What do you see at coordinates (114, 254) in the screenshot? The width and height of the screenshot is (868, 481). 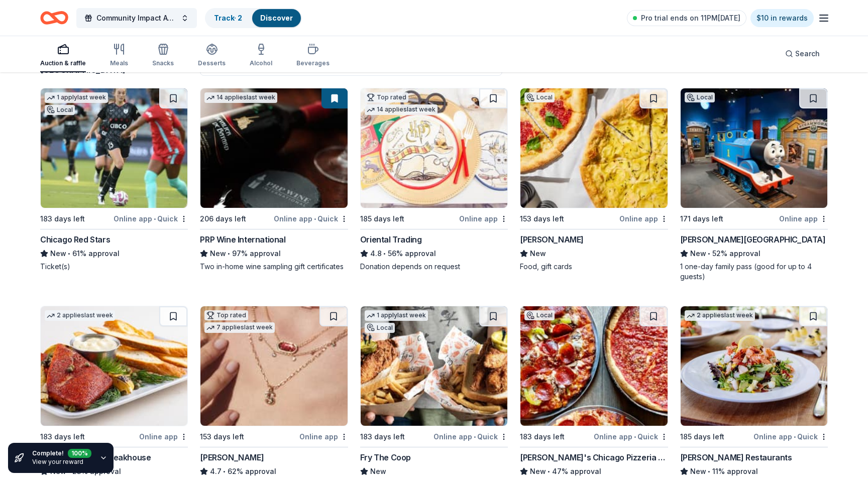 I see `div: 61% approval` at bounding box center [114, 254].